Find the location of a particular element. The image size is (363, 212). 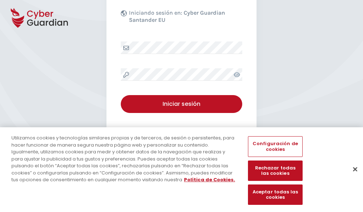

button: Aceptar todas las cookies is located at coordinates (275, 194).